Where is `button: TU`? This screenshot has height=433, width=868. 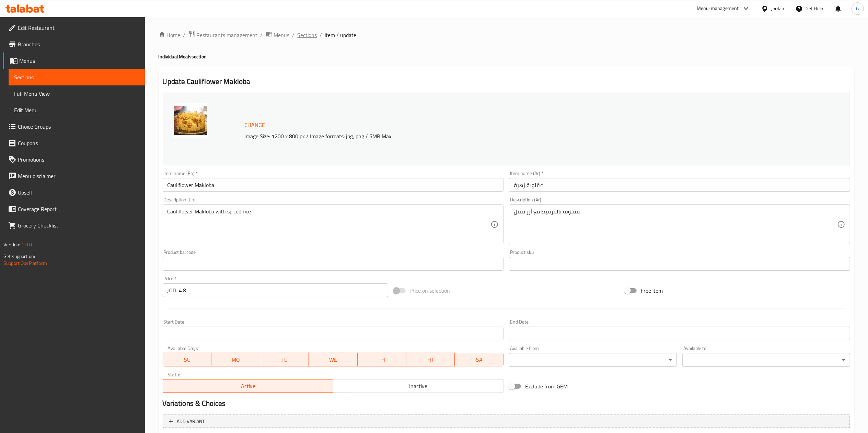 button: TU is located at coordinates (284, 359).